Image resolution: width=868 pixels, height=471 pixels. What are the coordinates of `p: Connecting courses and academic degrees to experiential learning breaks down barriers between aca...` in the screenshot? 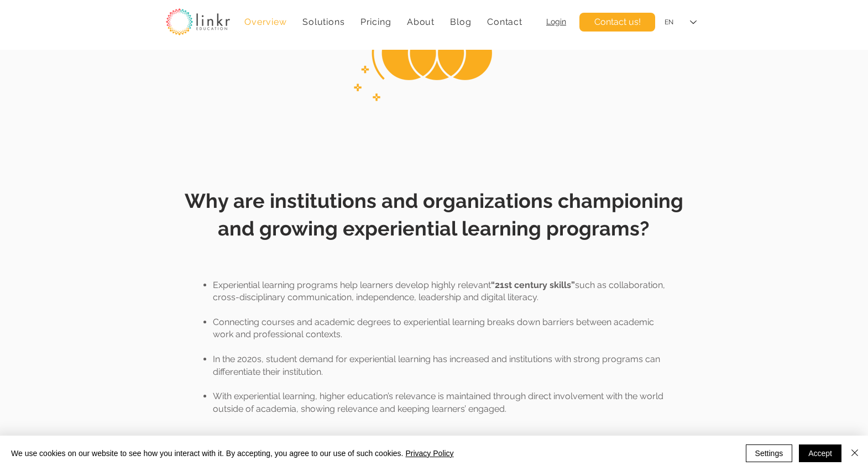 It's located at (442, 328).